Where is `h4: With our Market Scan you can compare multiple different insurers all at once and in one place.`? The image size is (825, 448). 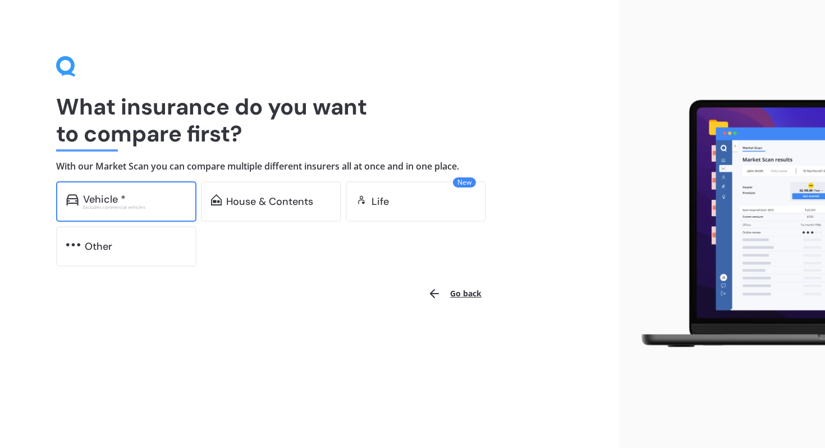 h4: With our Market Scan you can compare multiple different insurers all at once and in one place. is located at coordinates (309, 166).